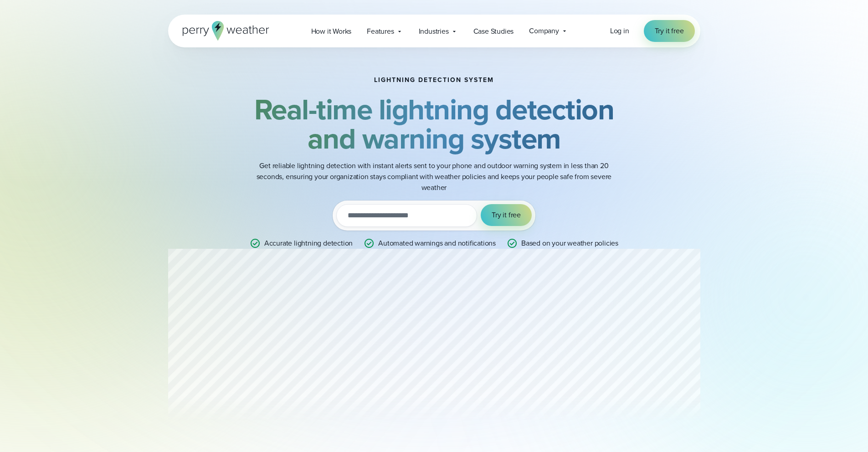  Describe the element at coordinates (434, 176) in the screenshot. I see `p: Get reliable lightning detection with instant alerts sent to your phone and outdoor warning syste...` at that location.